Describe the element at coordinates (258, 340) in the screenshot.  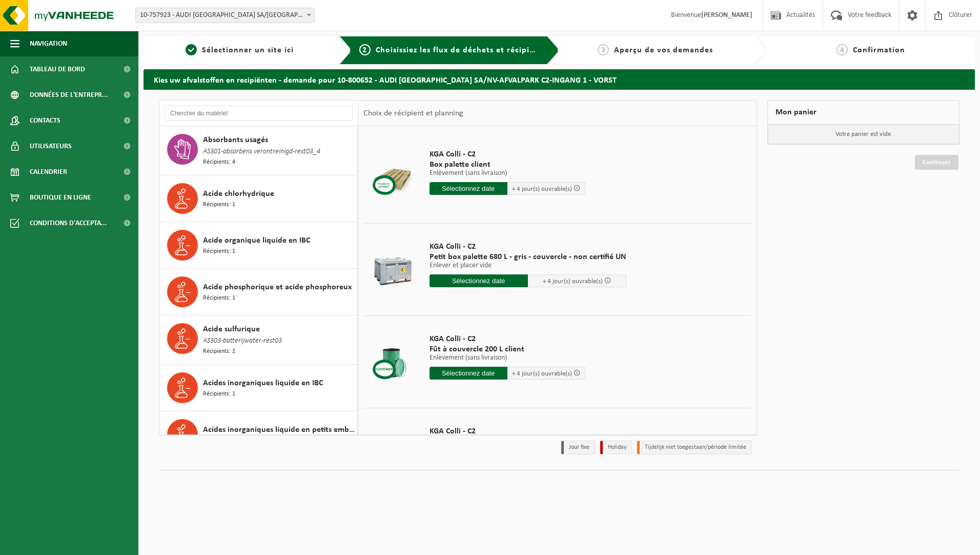
I see `button: Acide sulfurique AS303-batterijwater-rest03 Récipients: 2` at that location.